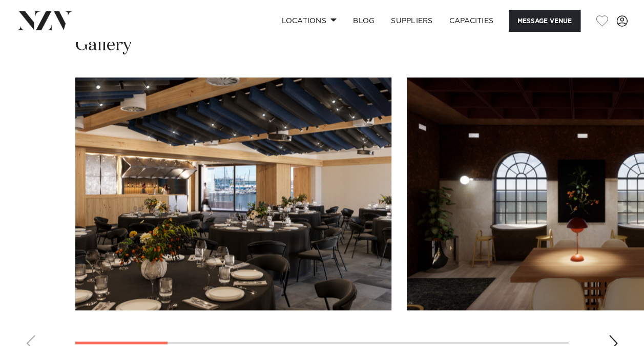 This screenshot has height=346, width=644. I want to click on a: Capacities, so click(472, 20).